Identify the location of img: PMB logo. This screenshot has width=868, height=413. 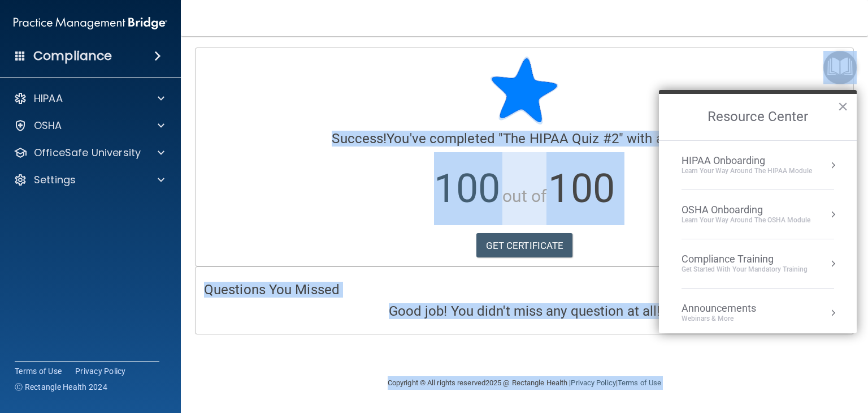
(90, 23).